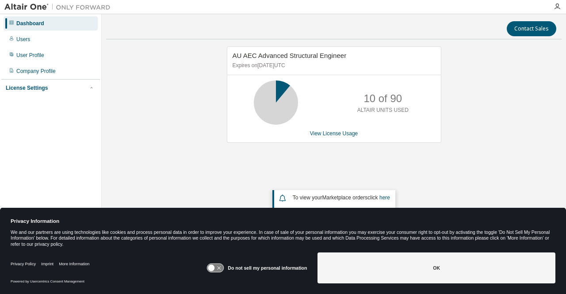 This screenshot has height=294, width=566. What do you see at coordinates (36, 71) in the screenshot?
I see `div: Company Profile` at bounding box center [36, 71].